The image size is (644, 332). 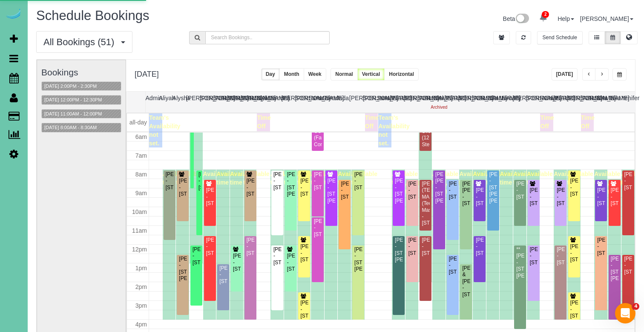 I want to click on img: Automaid Logo, so click(x=13, y=14).